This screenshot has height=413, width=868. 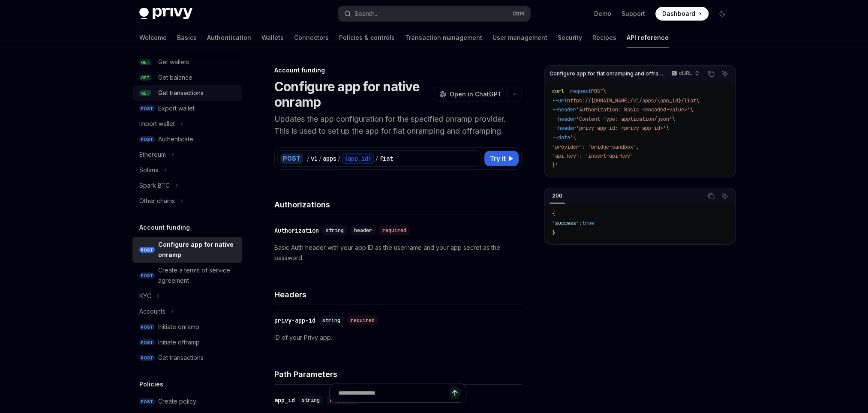 I want to click on button: Toggle Spark BTC section, so click(x=187, y=186).